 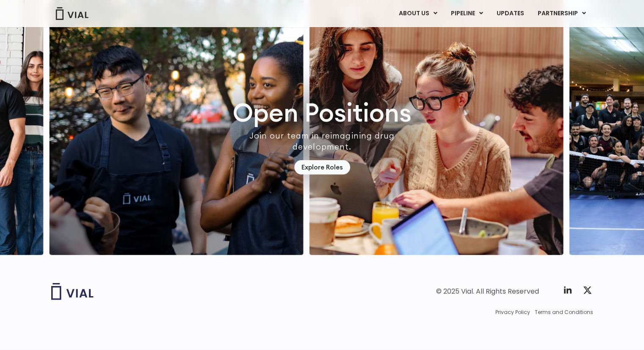 I want to click on a: Privacy Policy, so click(x=513, y=312).